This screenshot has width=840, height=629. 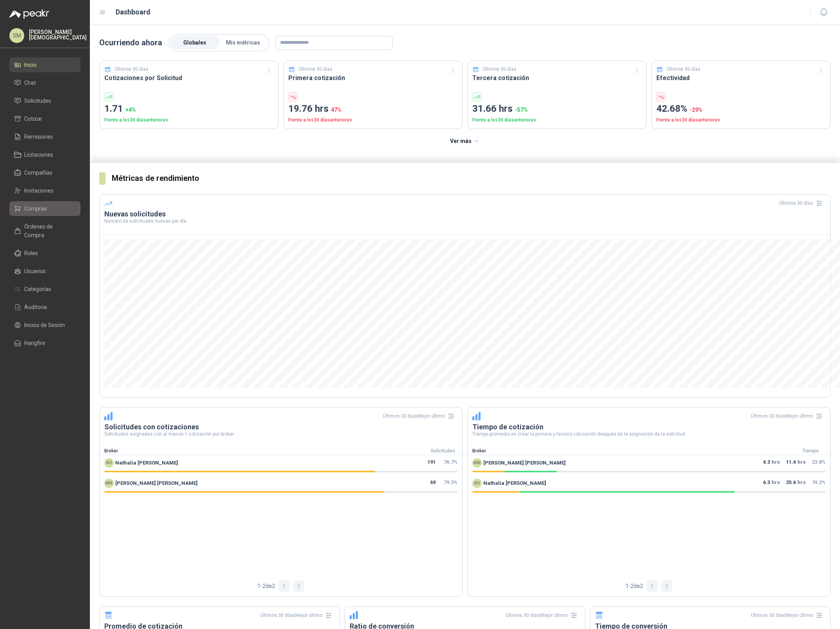 What do you see at coordinates (38, 289) in the screenshot?
I see `span: Categorías` at bounding box center [38, 289].